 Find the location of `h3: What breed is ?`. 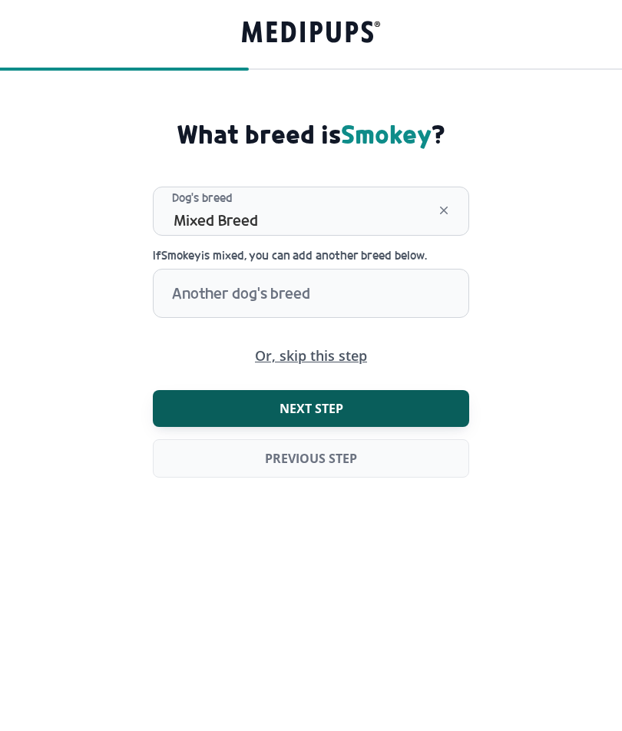

h3: What breed is ? is located at coordinates (311, 134).